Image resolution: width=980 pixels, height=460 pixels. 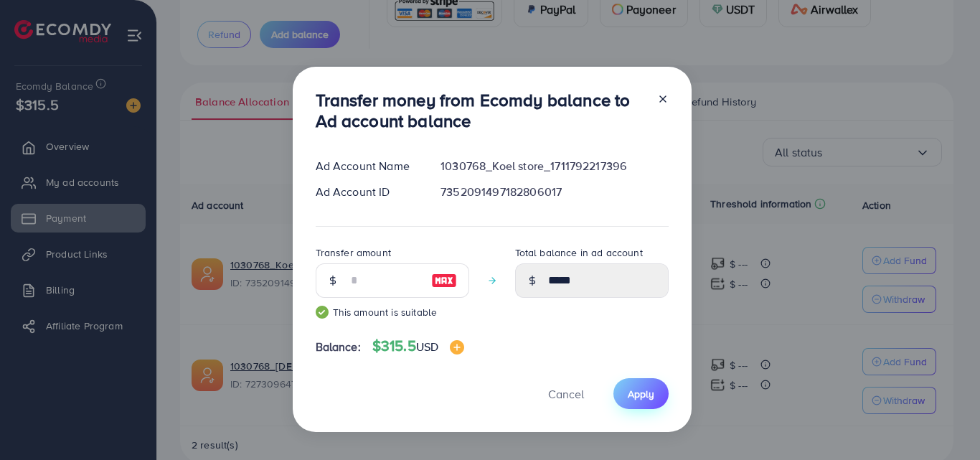 I want to click on label: Total balance in ad account, so click(x=579, y=253).